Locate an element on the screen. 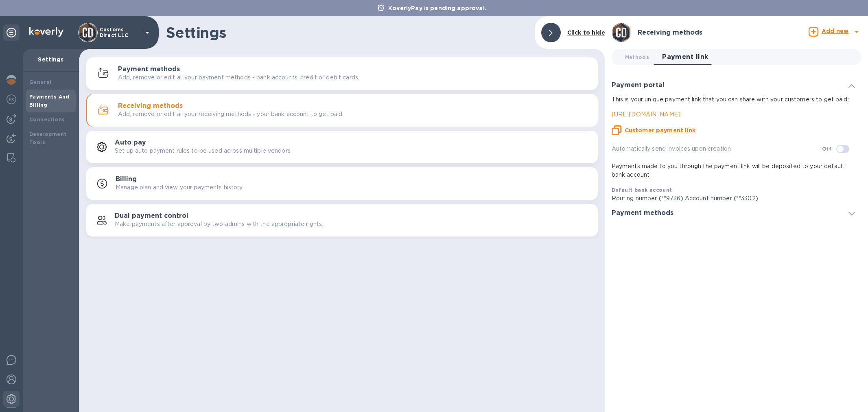  b: Development Tools is located at coordinates (48, 138).